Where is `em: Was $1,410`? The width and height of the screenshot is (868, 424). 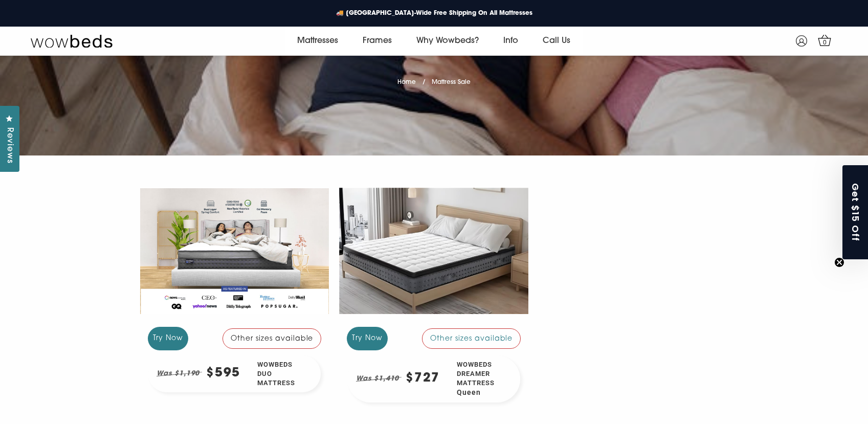
em: Was $1,410 is located at coordinates (378, 378).